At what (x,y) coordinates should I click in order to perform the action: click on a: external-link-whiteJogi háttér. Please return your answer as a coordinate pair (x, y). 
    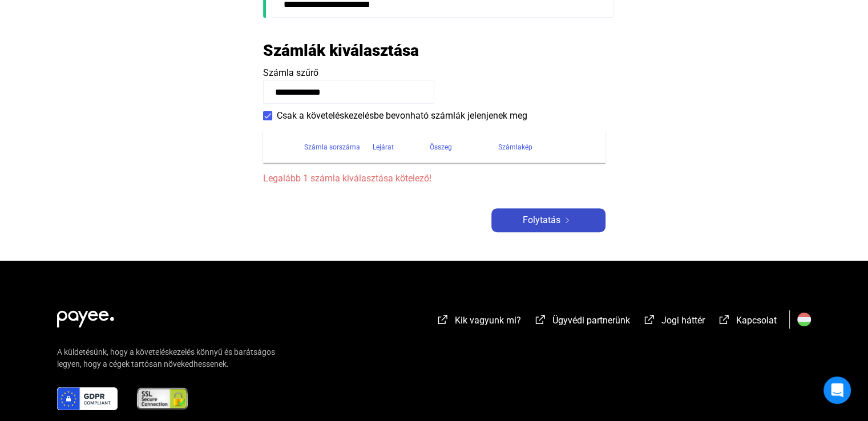
    Looking at the image, I should click on (674, 322).